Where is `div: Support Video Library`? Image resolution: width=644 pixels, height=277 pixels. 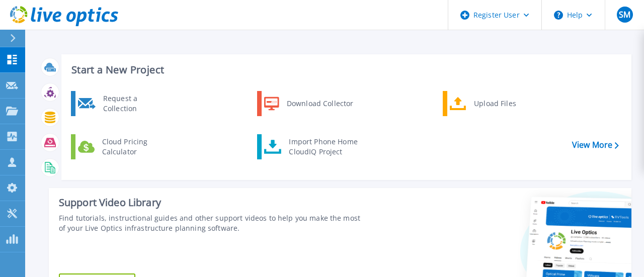 div: Support Video Library is located at coordinates (211, 203).